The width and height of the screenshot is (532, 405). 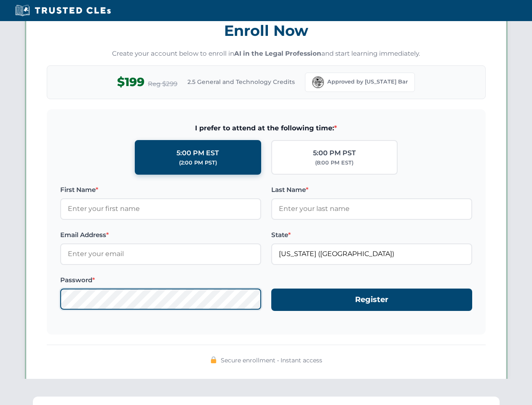 I want to click on span: 2.5 General and Technology Credits, so click(x=241, y=82).